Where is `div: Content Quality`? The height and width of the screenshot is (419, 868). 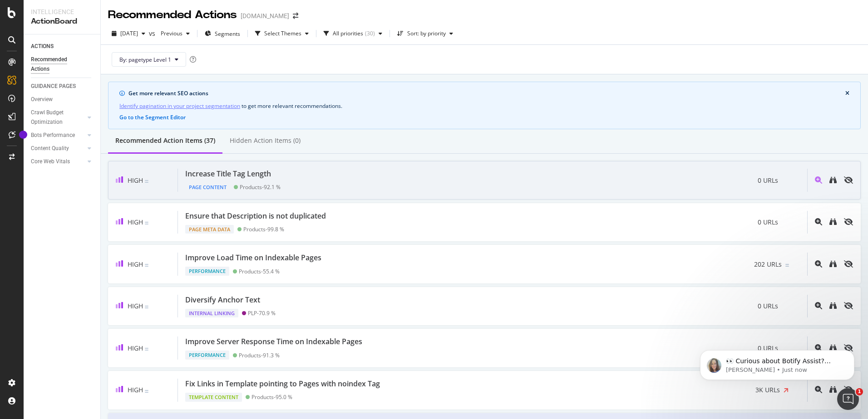 div: Content Quality is located at coordinates (50, 149).